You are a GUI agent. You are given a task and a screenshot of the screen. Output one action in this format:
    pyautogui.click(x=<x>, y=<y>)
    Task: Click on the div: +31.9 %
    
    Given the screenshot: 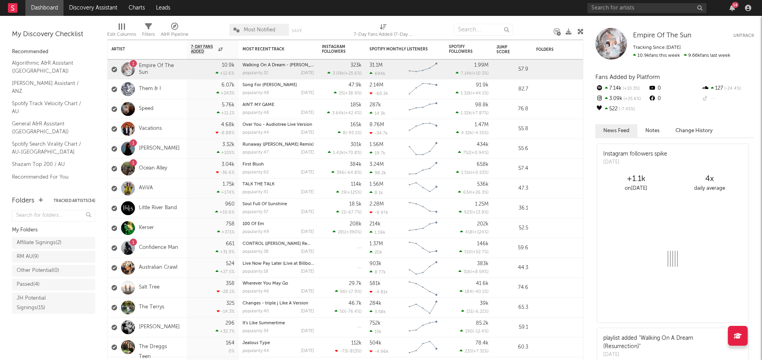 What is the action you would take?
    pyautogui.click(x=225, y=252)
    